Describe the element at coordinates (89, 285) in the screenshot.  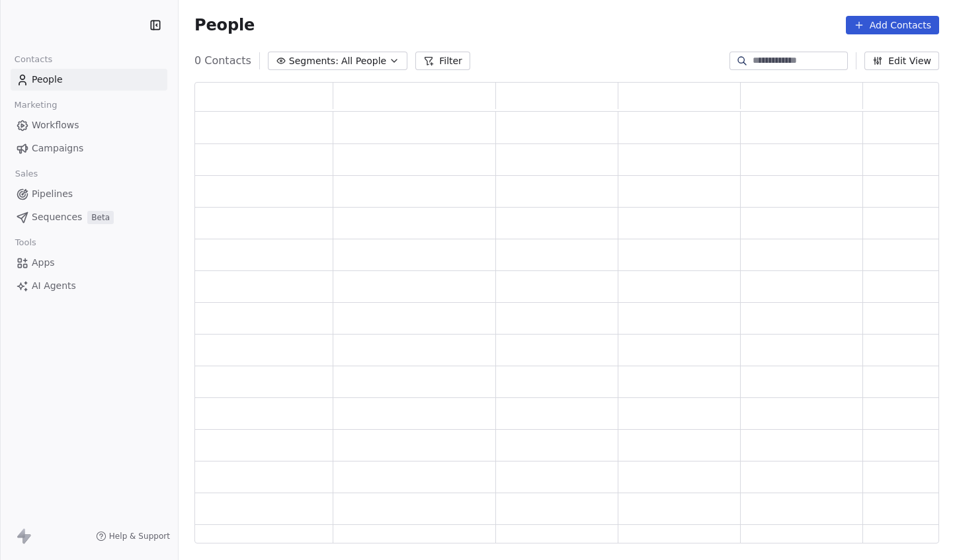
I see `a: AI Agents` at that location.